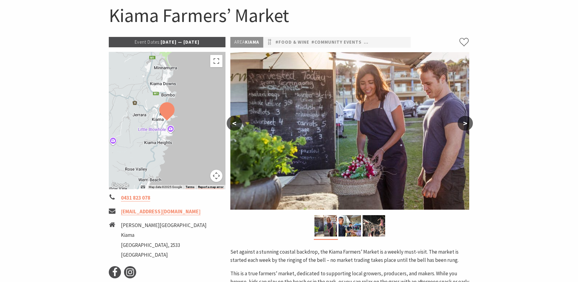 The width and height of the screenshot is (578, 282). I want to click on img: Kiama Farmers Market, so click(374, 226).